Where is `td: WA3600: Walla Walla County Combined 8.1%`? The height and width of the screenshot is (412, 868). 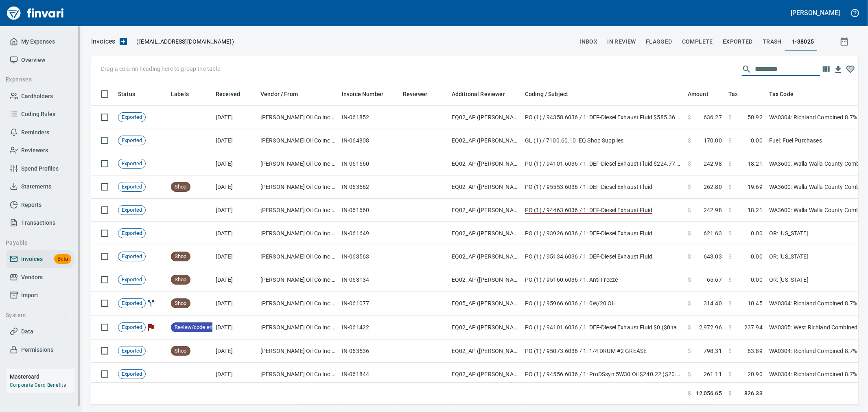
td: WA3600: Walla Walla County Combined 8.1% is located at coordinates (816, 164).